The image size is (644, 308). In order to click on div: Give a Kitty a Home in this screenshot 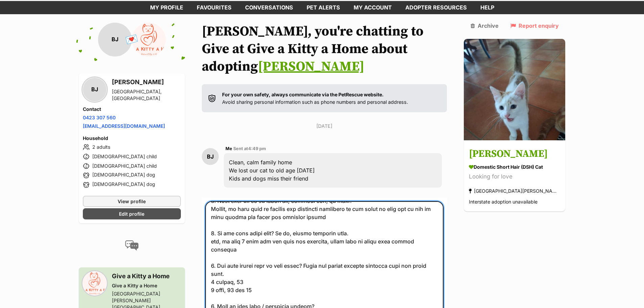, I will do `click(146, 285)`.